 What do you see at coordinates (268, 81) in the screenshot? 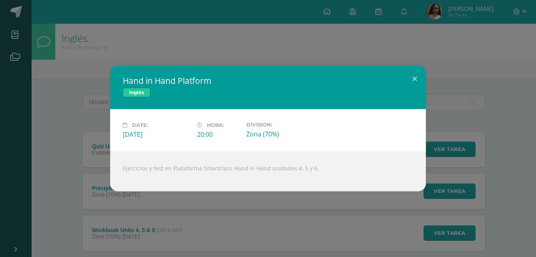
I see `h2: Hand in Hand Platform` at bounding box center [268, 81].